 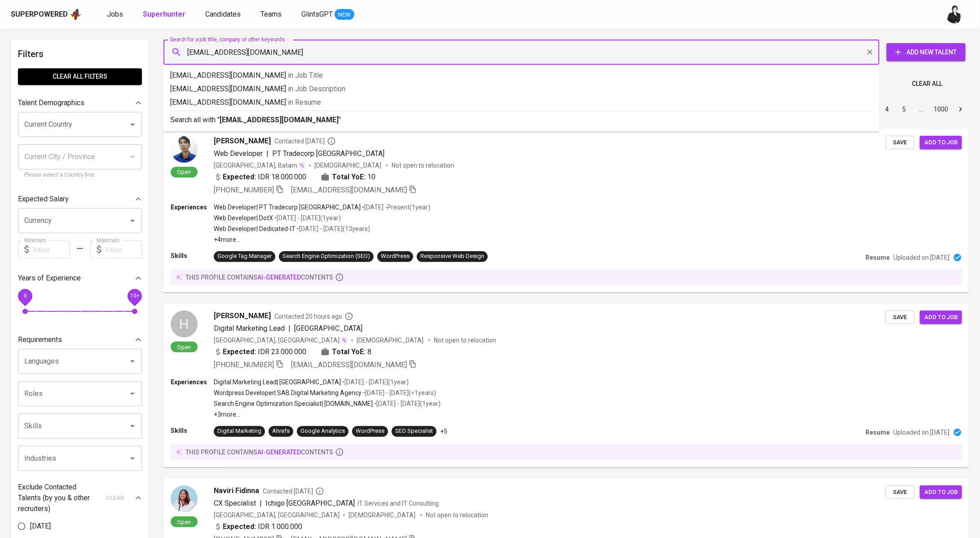 What do you see at coordinates (260, 352) in the screenshot?
I see `div: IDR 23.000.000` at bounding box center [260, 352].